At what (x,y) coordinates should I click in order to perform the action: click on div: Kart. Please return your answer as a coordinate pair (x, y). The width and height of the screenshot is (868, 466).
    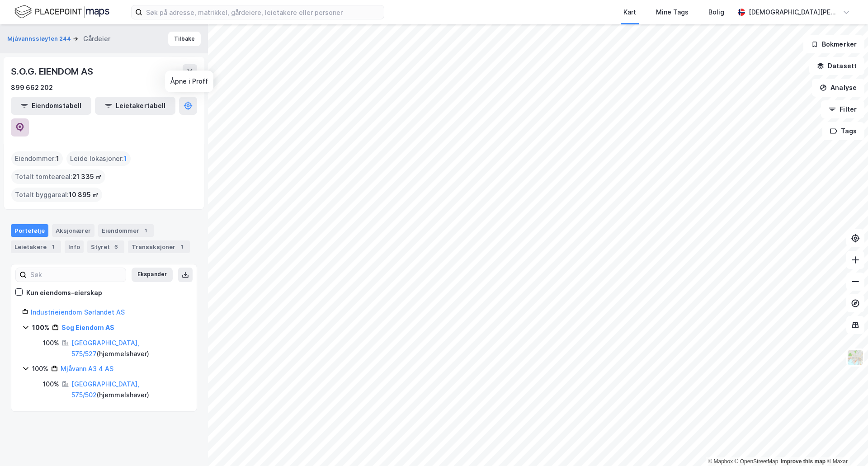
    Looking at the image, I should click on (629, 12).